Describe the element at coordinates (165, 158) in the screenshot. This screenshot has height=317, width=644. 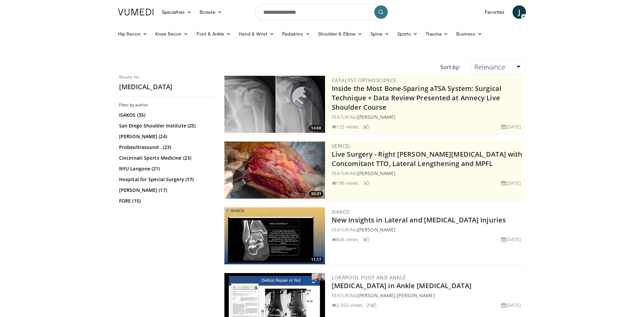
I see `a: Cincinnati Sports Medicine (23)` at that location.